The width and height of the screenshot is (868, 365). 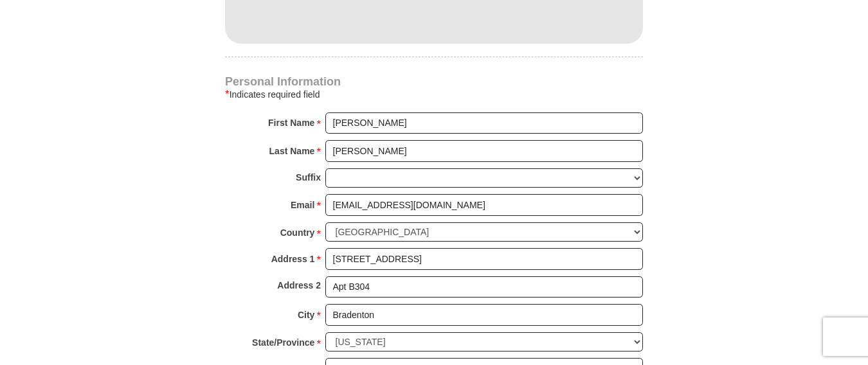 What do you see at coordinates (299, 286) in the screenshot?
I see `strong: Address 2` at bounding box center [299, 286].